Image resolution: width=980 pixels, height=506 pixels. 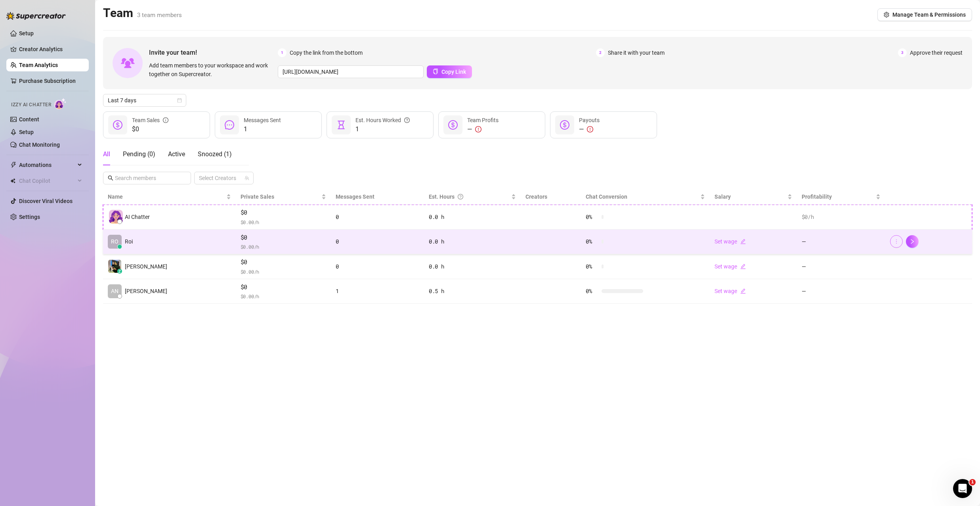 What do you see at coordinates (212, 70) in the screenshot?
I see `span: Add team members to your workspace and work together on Supercreator.` at bounding box center [212, 70].